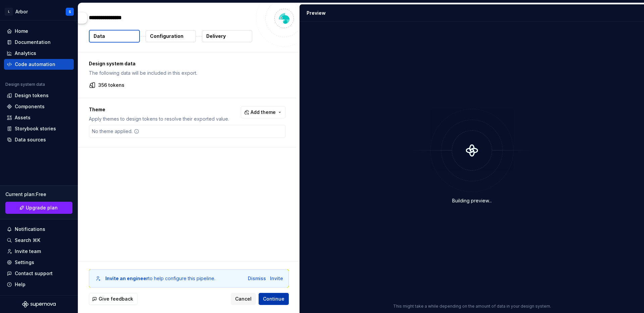 This screenshot has height=313, width=644. Describe the element at coordinates (99, 36) in the screenshot. I see `p: Data` at that location.